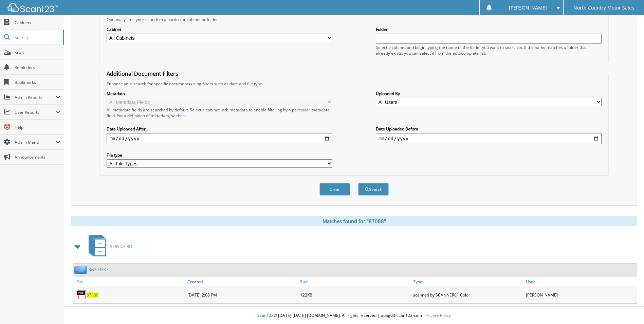  I want to click on label: Folder, so click(488, 29).